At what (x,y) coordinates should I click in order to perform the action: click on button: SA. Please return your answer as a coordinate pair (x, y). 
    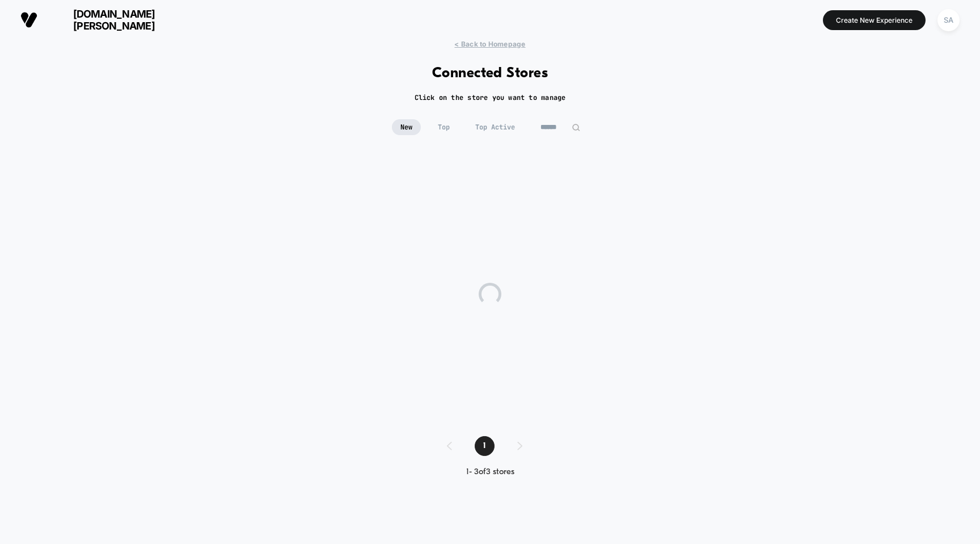
    Looking at the image, I should click on (949, 20).